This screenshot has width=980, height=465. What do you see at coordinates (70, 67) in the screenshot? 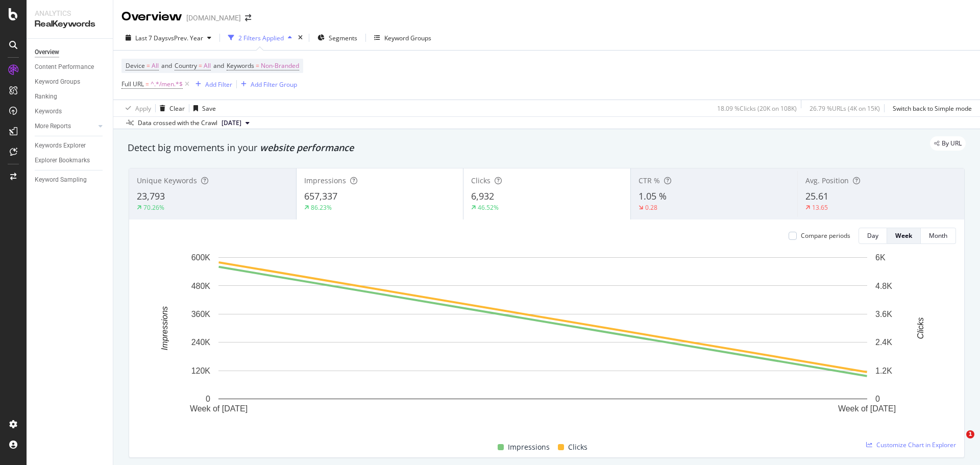
I see `a: Content Performance` at bounding box center [70, 67].